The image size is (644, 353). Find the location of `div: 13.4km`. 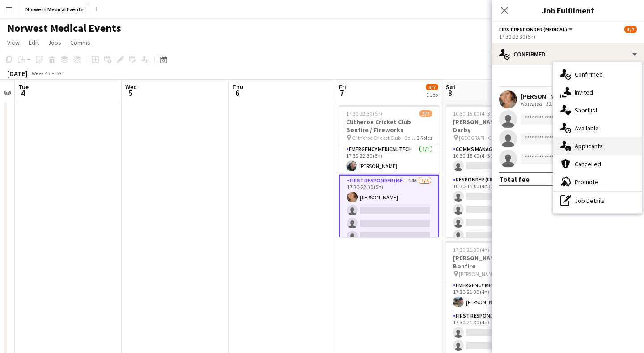

div: 13.4km is located at coordinates (553, 103).